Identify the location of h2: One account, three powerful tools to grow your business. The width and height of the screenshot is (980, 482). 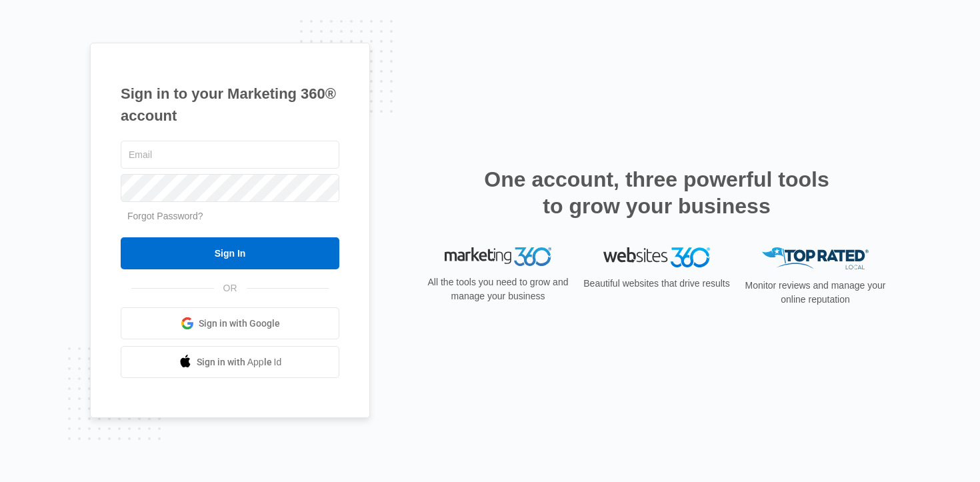
(657, 193).